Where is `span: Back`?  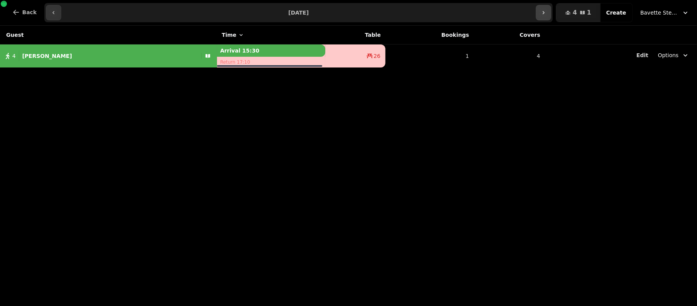 span: Back is located at coordinates (29, 12).